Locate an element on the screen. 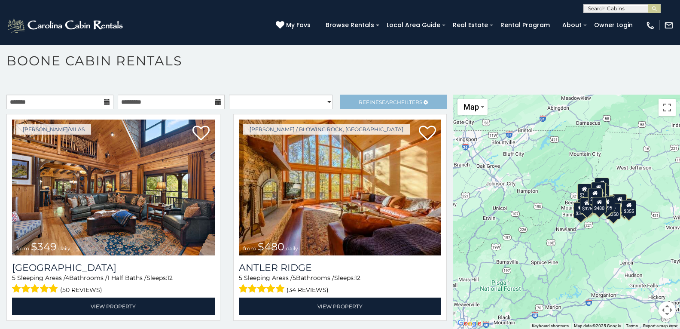  div: $350 is located at coordinates (614, 211).